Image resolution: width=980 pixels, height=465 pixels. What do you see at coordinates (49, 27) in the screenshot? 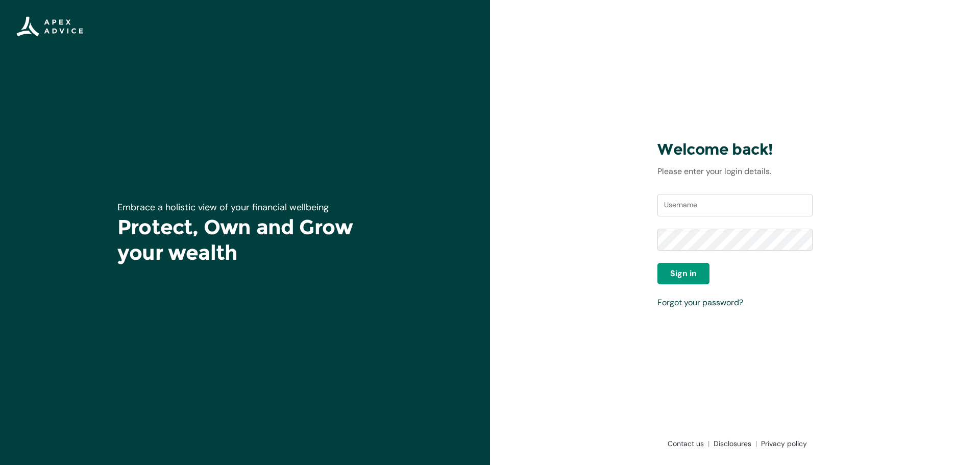
I see `img: Apex Advice Group` at bounding box center [49, 27].